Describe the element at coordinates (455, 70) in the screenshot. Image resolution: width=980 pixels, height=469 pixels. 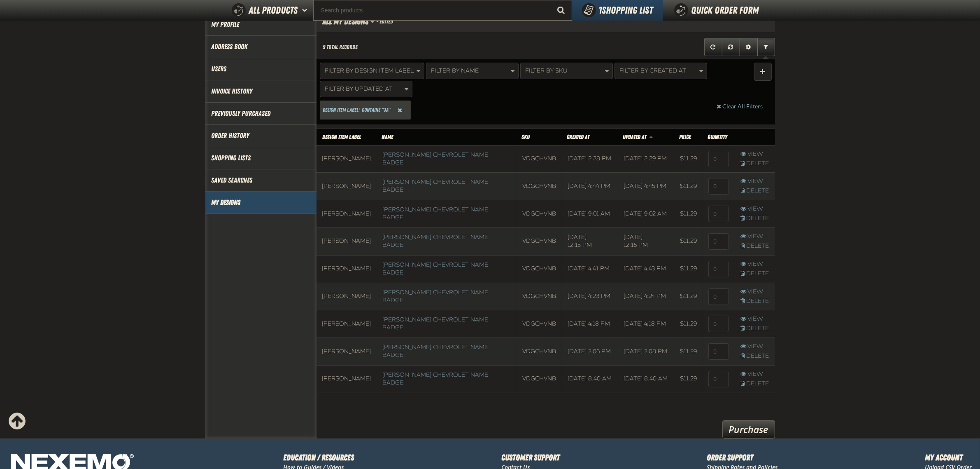
I see `span: Filter By Name` at that location.